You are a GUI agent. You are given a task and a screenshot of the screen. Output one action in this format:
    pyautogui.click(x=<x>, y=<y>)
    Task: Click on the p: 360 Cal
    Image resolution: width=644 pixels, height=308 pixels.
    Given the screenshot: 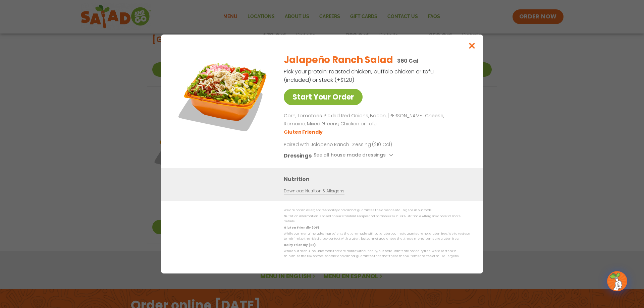 What is the action you would take?
    pyautogui.click(x=408, y=61)
    